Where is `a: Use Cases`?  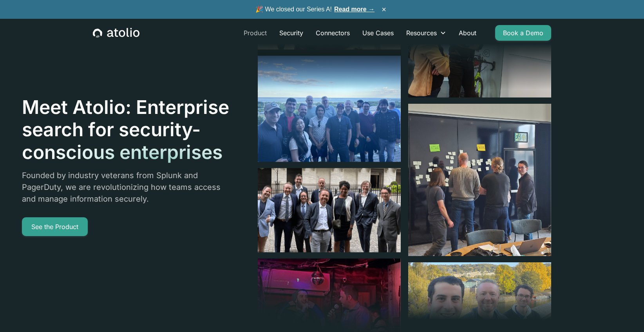
a: Use Cases is located at coordinates (378, 33).